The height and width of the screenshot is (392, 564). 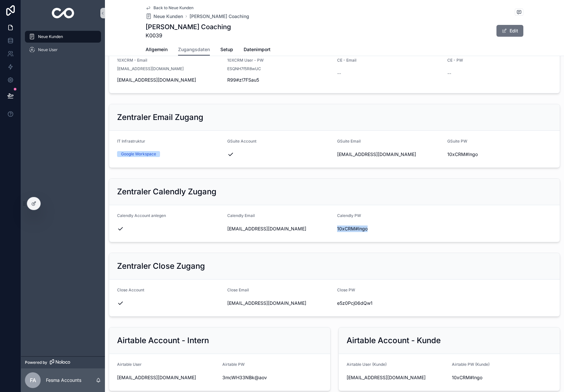 What do you see at coordinates (188, 36) in the screenshot?
I see `span: K0039` at bounding box center [188, 36].